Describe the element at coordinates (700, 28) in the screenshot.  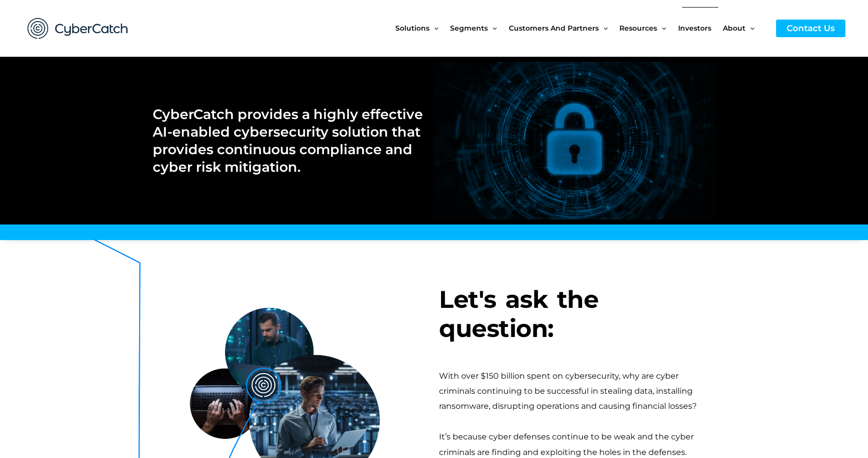
I see `a: Investors` at that location.